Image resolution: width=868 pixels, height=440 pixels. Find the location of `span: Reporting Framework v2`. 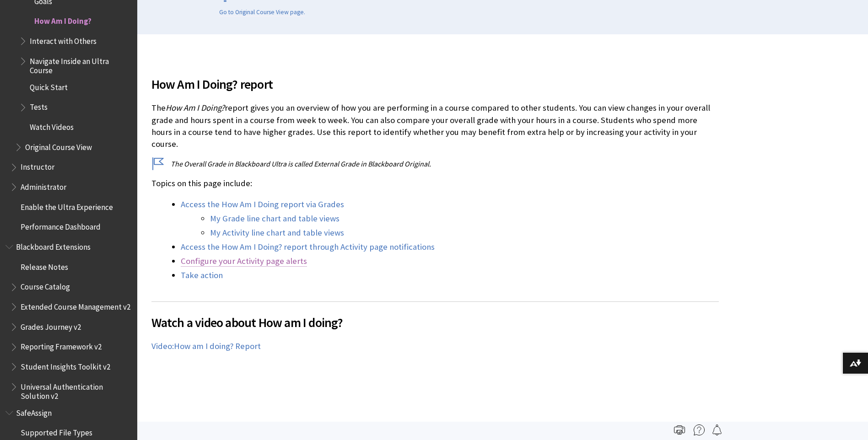

span: Reporting Framework v2 is located at coordinates (61, 346).